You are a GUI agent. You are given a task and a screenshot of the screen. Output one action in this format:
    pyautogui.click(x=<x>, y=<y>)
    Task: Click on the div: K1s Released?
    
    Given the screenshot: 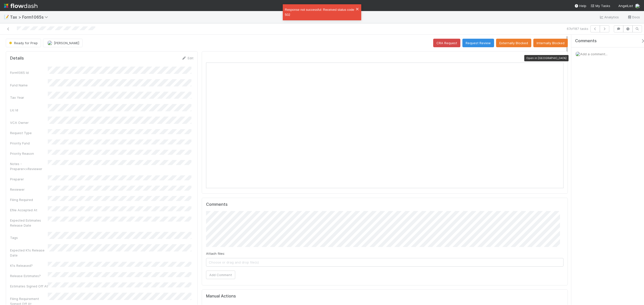 What is the action you would take?
    pyautogui.click(x=29, y=265)
    